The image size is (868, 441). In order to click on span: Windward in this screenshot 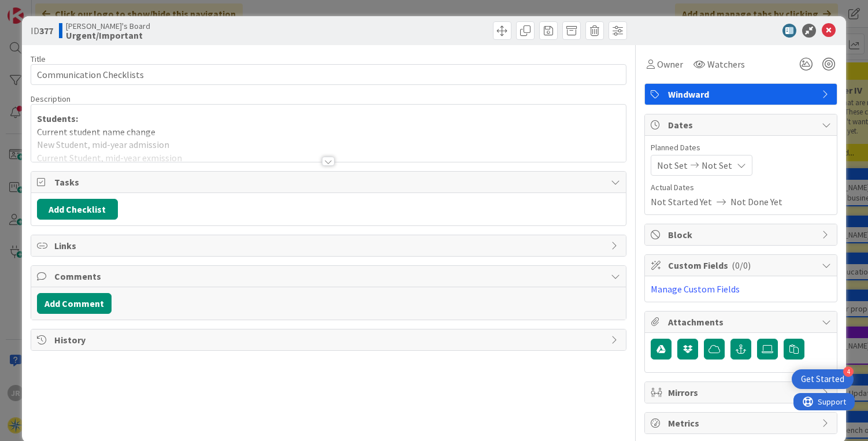, I will do `click(742, 94)`.